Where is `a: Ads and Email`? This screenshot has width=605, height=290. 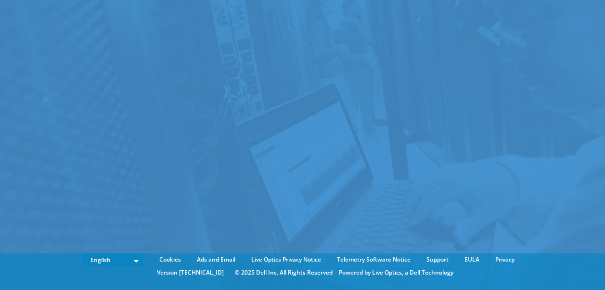
a: Ads and Email is located at coordinates (216, 259).